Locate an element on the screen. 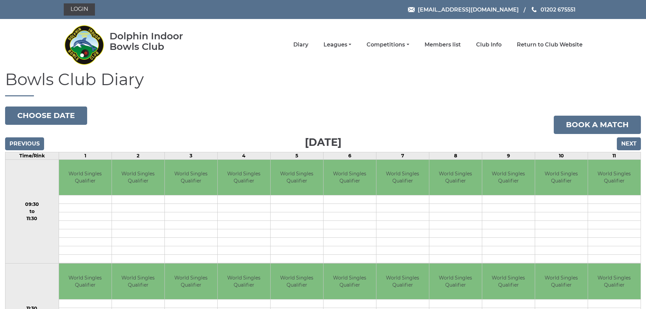 The image size is (646, 309). img: Phone us is located at coordinates (534, 10).